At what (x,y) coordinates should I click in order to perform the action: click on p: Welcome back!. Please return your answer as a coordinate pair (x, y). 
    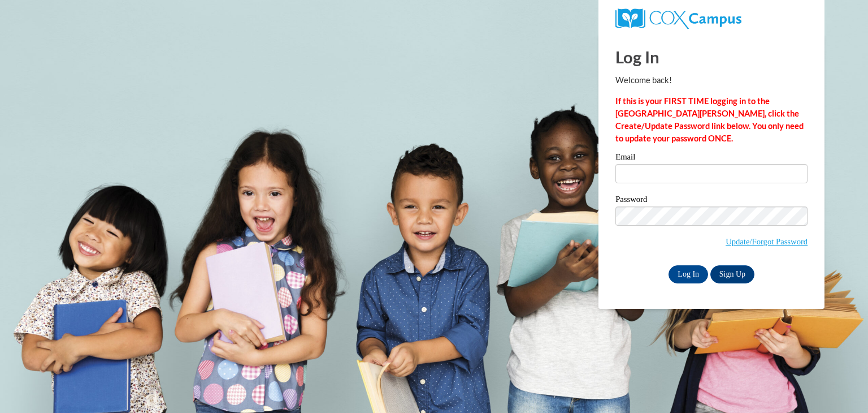
    Looking at the image, I should click on (712, 81).